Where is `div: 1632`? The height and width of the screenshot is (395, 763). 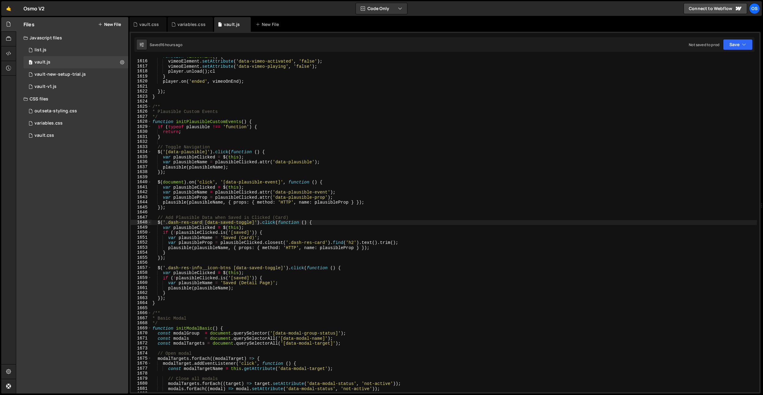 div: 1632 is located at coordinates (141, 142).